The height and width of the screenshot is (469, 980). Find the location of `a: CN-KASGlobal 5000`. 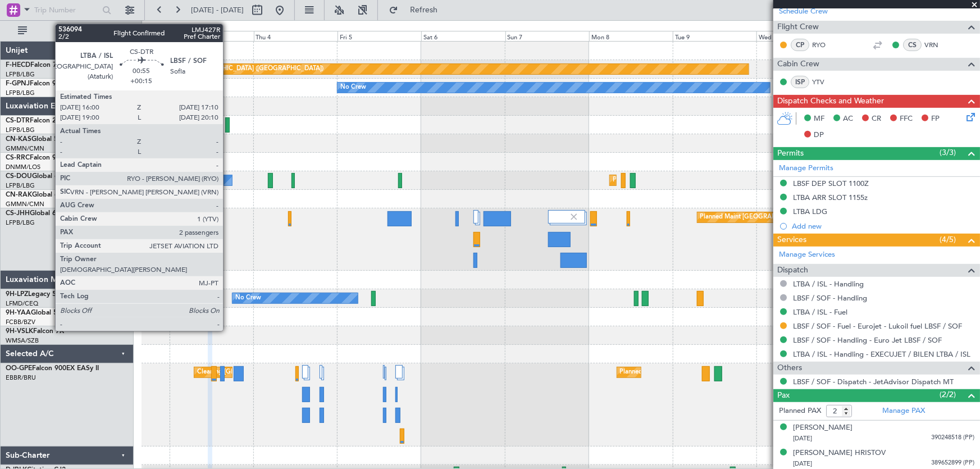

a: CN-KASGlobal 5000 is located at coordinates (38, 139).